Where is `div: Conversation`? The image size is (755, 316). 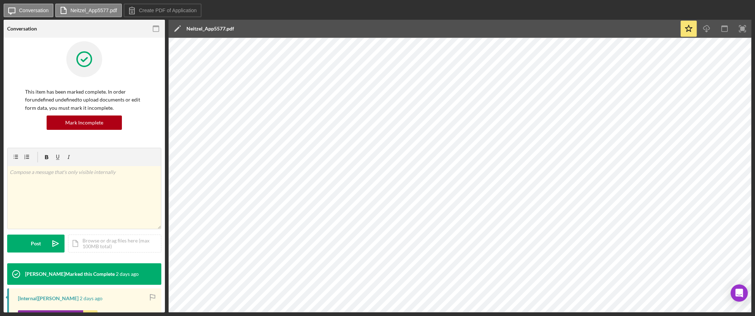
div: Conversation is located at coordinates (22, 29).